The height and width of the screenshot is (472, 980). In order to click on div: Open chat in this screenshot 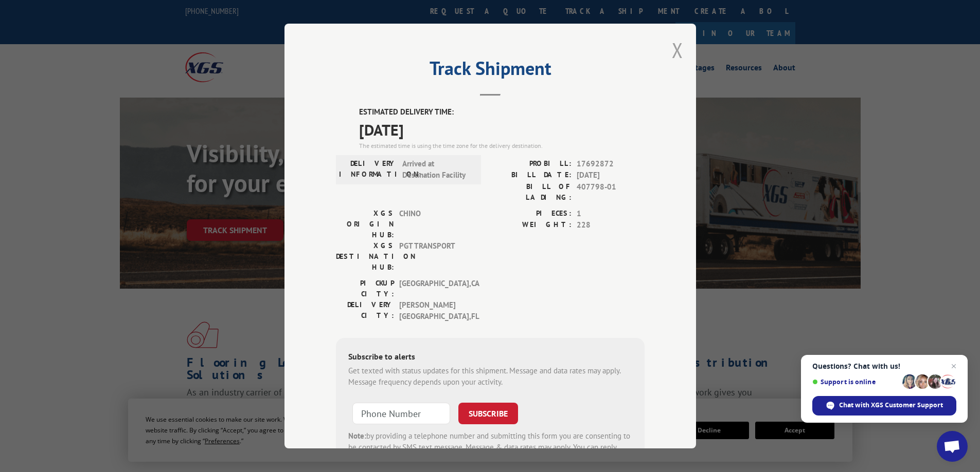, I will do `click(952, 447)`.